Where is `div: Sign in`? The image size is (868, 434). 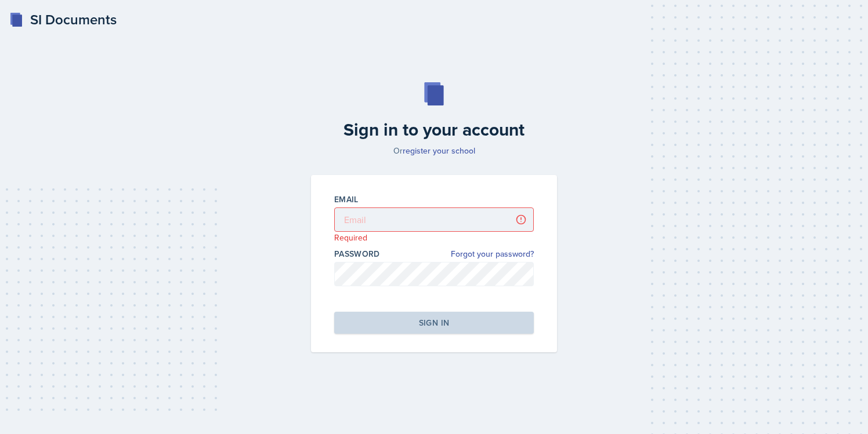
div: Sign in is located at coordinates (434, 323).